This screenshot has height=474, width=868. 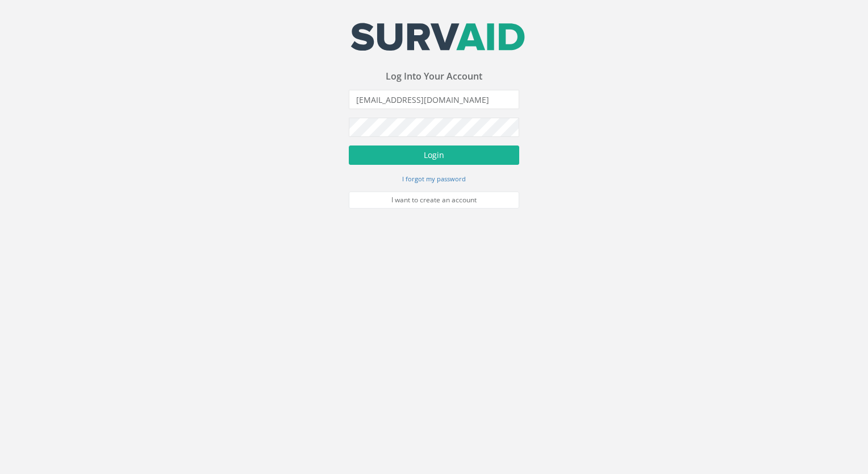 I want to click on button: Login, so click(x=434, y=155).